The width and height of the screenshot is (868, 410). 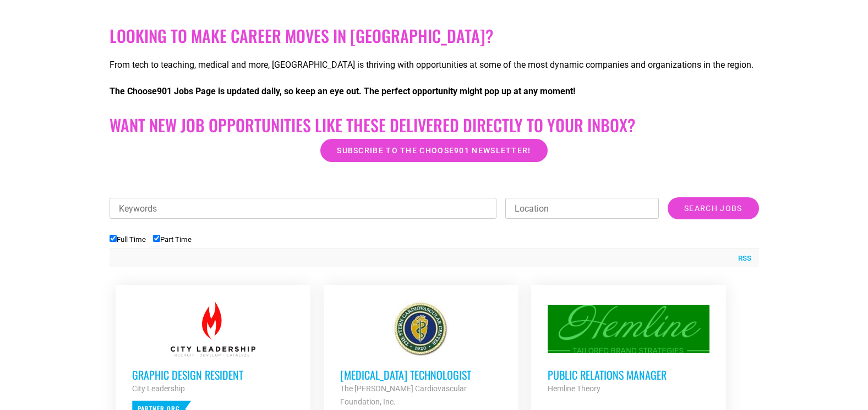 What do you see at coordinates (574, 388) in the screenshot?
I see `strong: Hemline Theory` at bounding box center [574, 388].